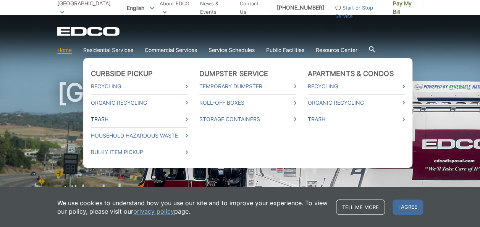  What do you see at coordinates (232, 50) in the screenshot?
I see `a: Service Schedules` at bounding box center [232, 50].